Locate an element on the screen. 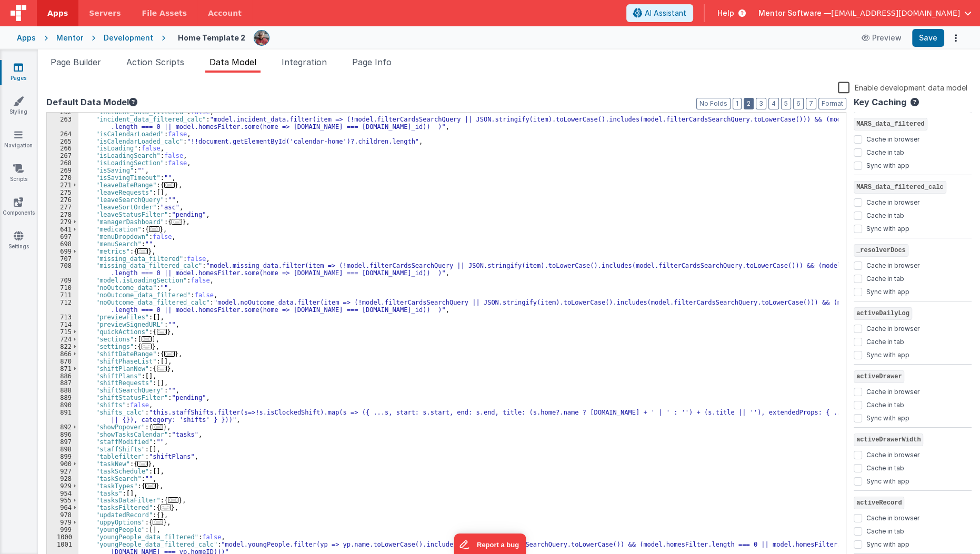 The height and width of the screenshot is (554, 980). button: 4 is located at coordinates (774, 104).